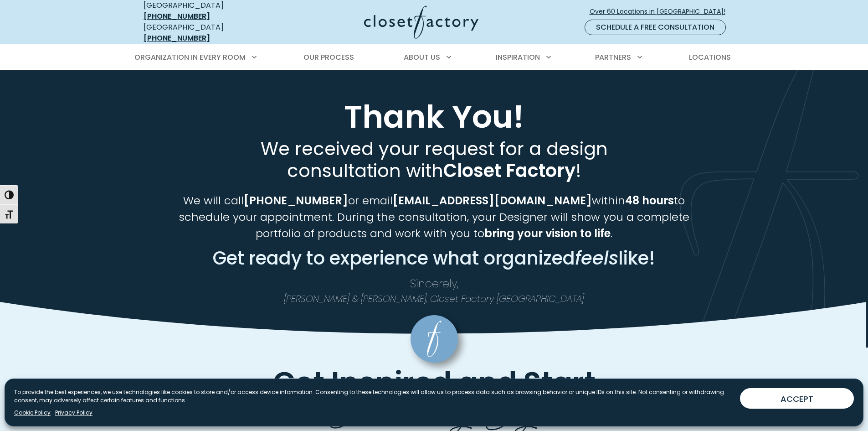 The image size is (868, 431). What do you see at coordinates (328, 57) in the screenshot?
I see `span: Our Process` at bounding box center [328, 57].